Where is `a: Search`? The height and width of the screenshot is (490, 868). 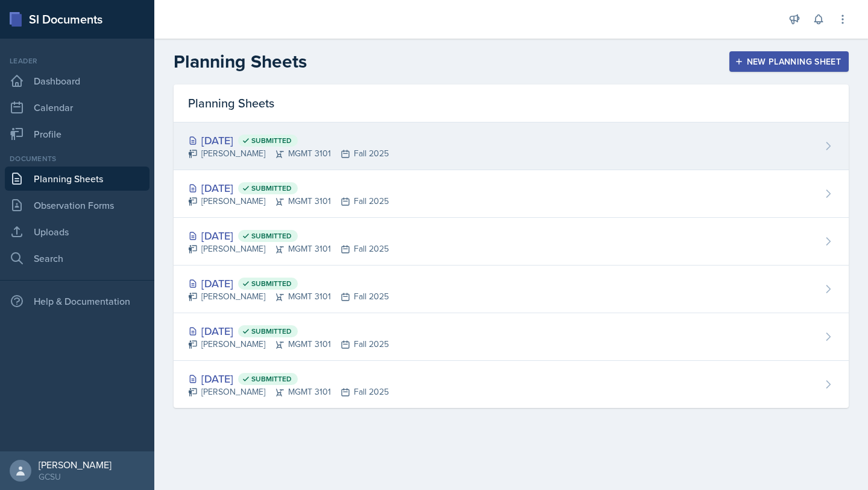
a: Search is located at coordinates (77, 258).